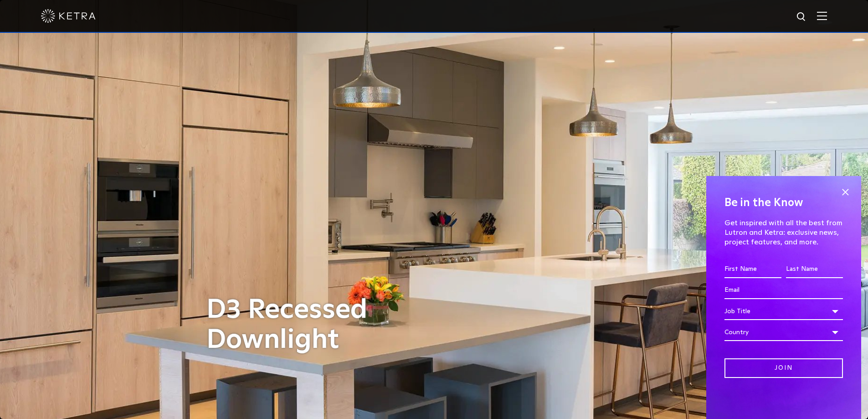 The image size is (868, 419). I want to click on input: Join, so click(784, 368).